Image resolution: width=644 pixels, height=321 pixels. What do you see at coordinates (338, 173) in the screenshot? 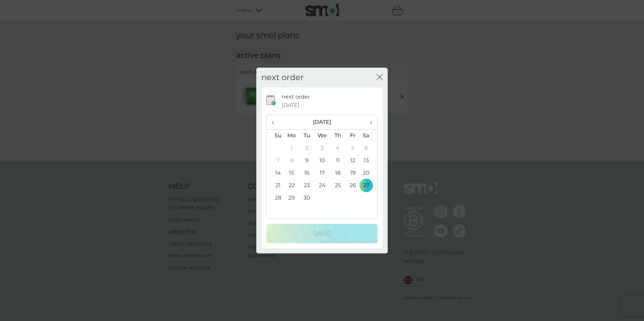
I see `td: 18` at bounding box center [338, 173].